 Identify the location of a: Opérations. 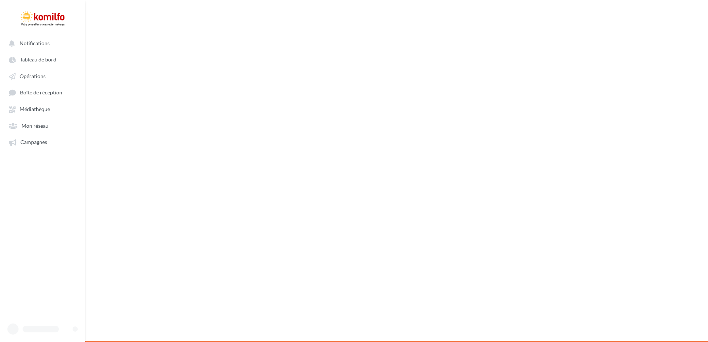
(43, 76).